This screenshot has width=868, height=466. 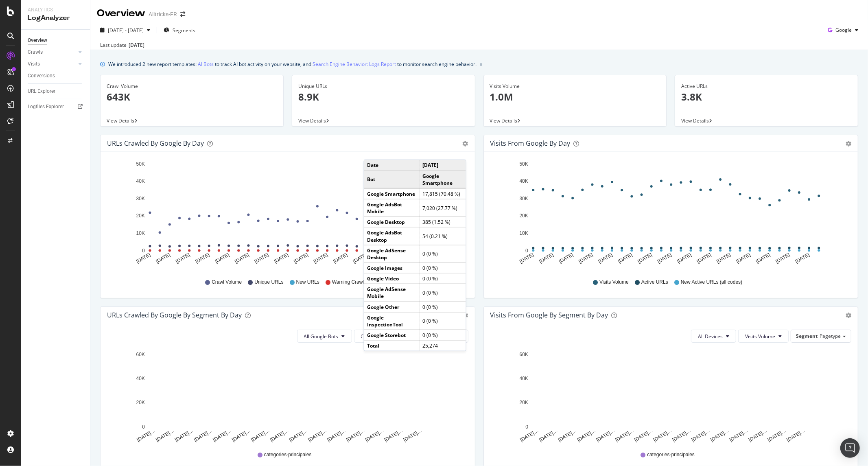 I want to click on button: Crawl Volume, so click(x=380, y=337).